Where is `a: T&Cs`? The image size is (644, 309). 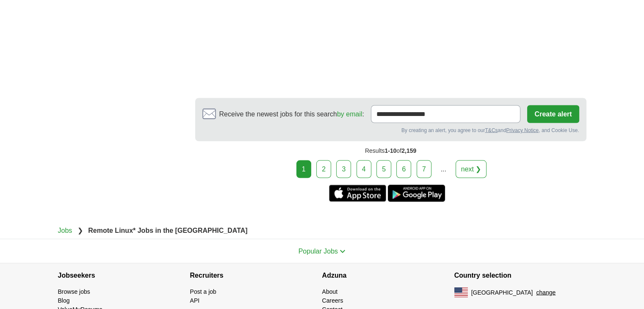 a: T&Cs is located at coordinates (491, 130).